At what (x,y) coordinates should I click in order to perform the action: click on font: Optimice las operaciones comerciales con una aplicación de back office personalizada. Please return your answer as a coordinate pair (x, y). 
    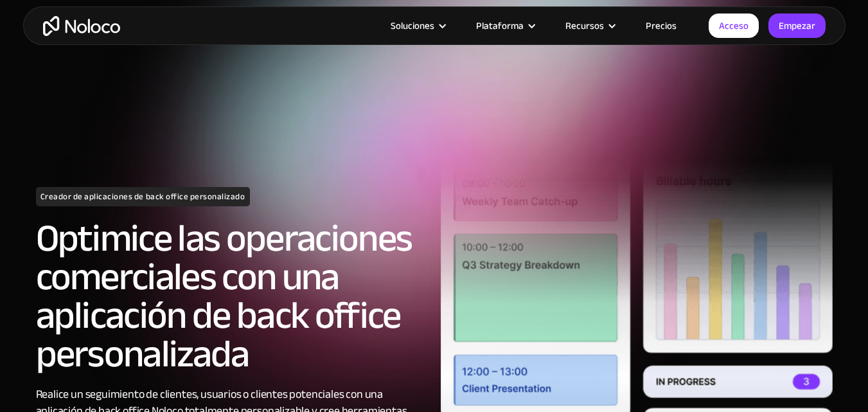
    Looking at the image, I should click on (224, 296).